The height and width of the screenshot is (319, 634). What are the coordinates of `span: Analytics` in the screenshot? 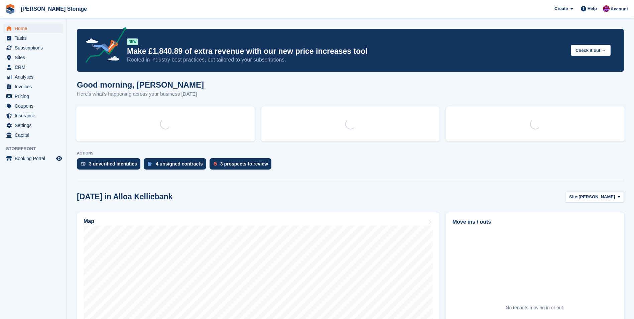 It's located at (35, 77).